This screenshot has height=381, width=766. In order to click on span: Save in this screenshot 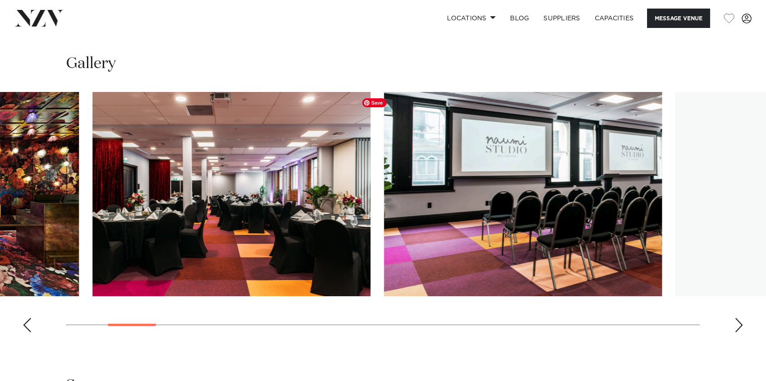, I will do `click(374, 103)`.